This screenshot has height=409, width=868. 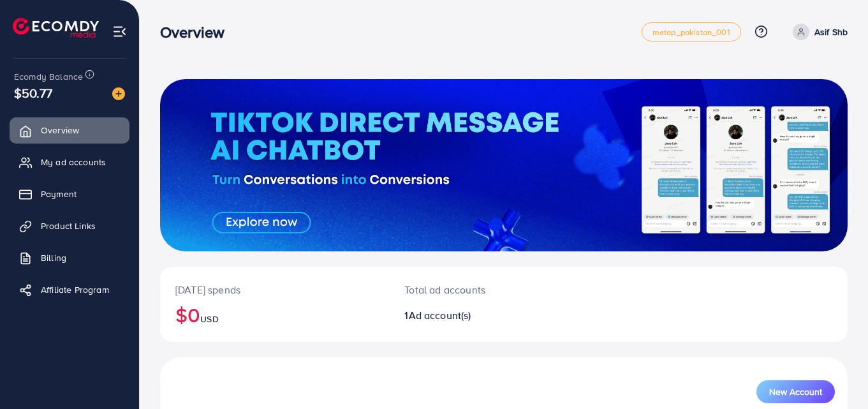 I want to click on a: logo, so click(x=56, y=27).